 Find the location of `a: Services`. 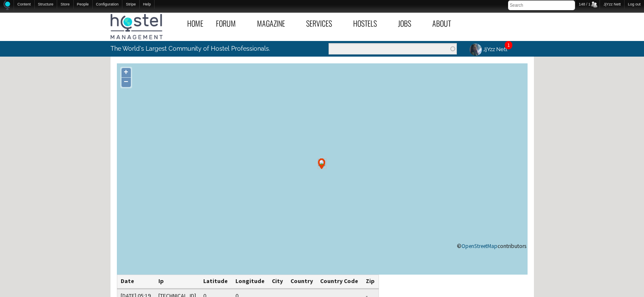

a: Services is located at coordinates (322, 23).